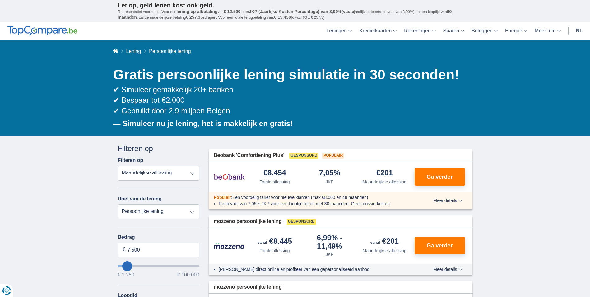 This screenshot has width=590, height=297. I want to click on b: — Simuleer nu je lening, het is makkelijk en gratis!, so click(203, 123).